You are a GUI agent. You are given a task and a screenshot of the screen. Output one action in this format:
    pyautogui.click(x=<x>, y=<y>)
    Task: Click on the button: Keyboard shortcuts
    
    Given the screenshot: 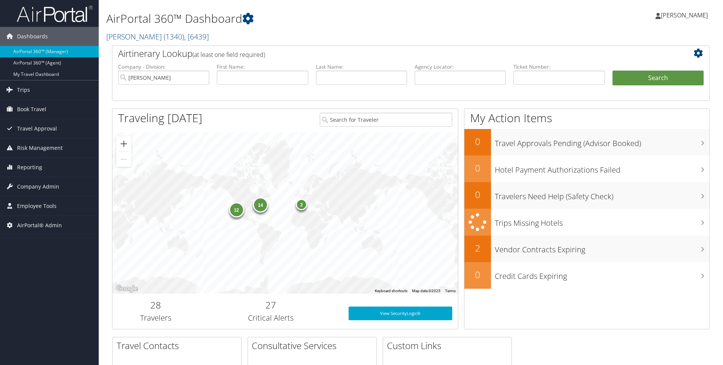 What is the action you would take?
    pyautogui.click(x=391, y=291)
    